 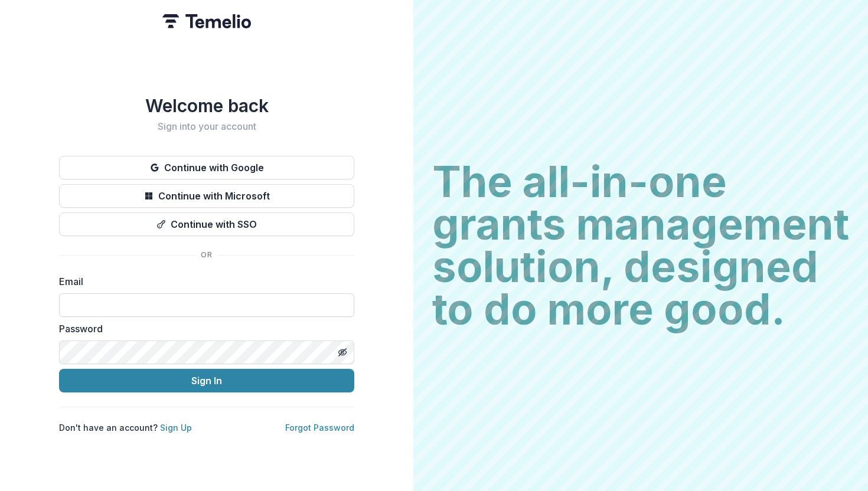 What do you see at coordinates (207, 168) in the screenshot?
I see `button: Continue with Google` at bounding box center [207, 168].